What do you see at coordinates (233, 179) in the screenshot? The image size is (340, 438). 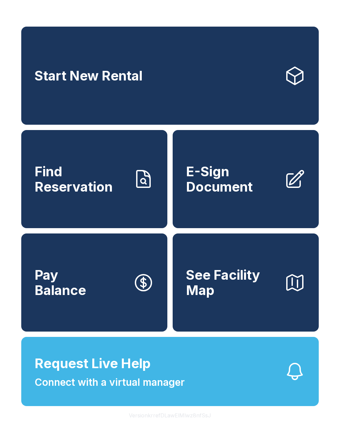 I see `span: E-Sign Document` at bounding box center [233, 179].